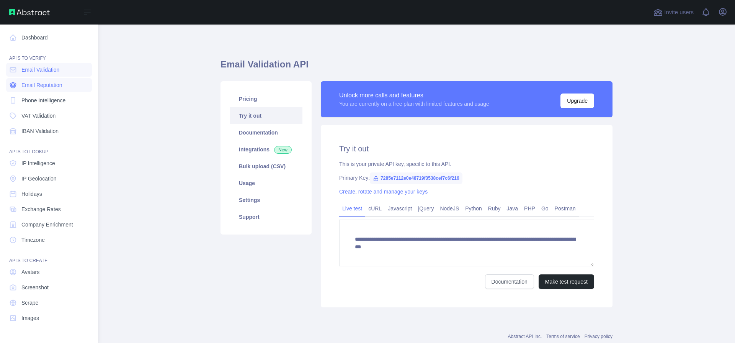 The width and height of the screenshot is (735, 343). Describe the element at coordinates (400, 208) in the screenshot. I see `a: Javascript` at that location.